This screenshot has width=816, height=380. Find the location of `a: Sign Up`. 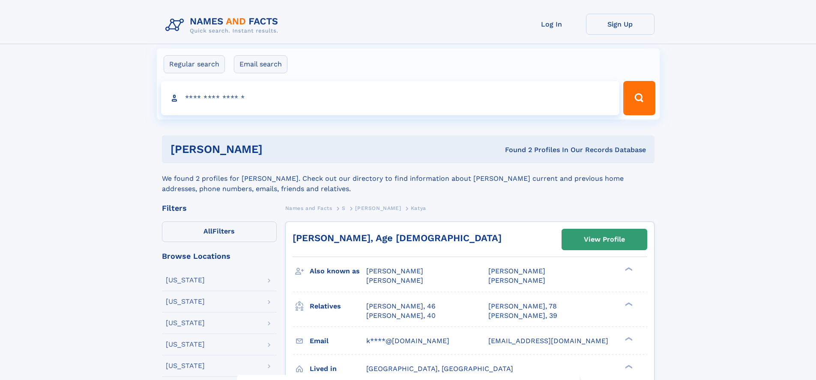

a: Sign Up is located at coordinates (620, 24).